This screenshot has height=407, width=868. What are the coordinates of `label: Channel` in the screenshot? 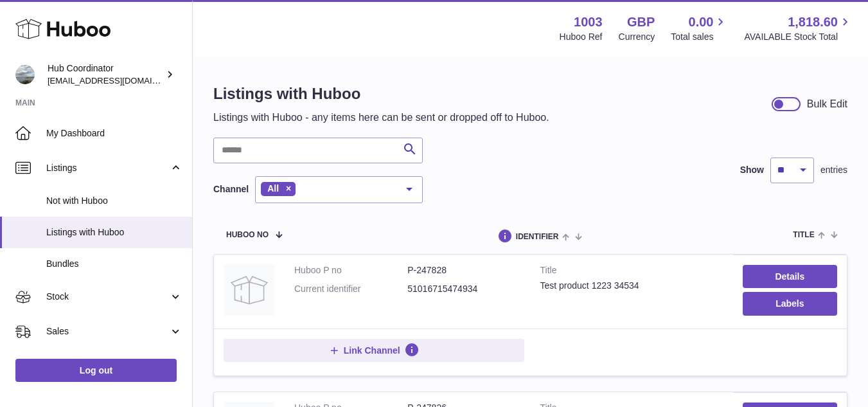 It's located at (230, 189).